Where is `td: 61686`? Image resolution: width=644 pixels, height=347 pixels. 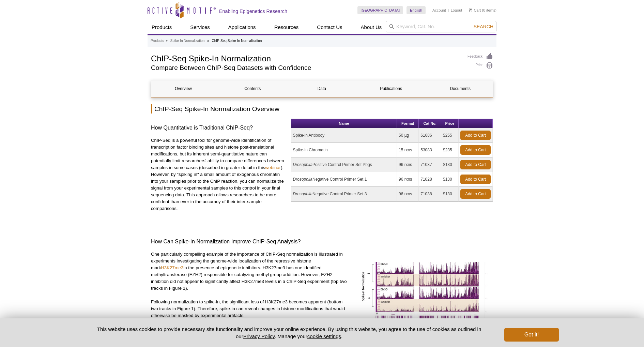 td: 61686 is located at coordinates (430, 136).